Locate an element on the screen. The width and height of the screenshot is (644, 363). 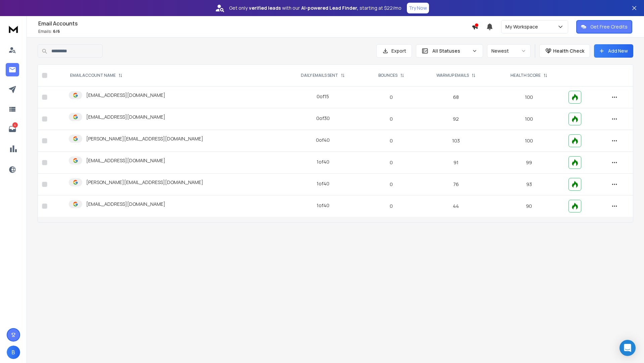
button: Try Now is located at coordinates (418, 8).